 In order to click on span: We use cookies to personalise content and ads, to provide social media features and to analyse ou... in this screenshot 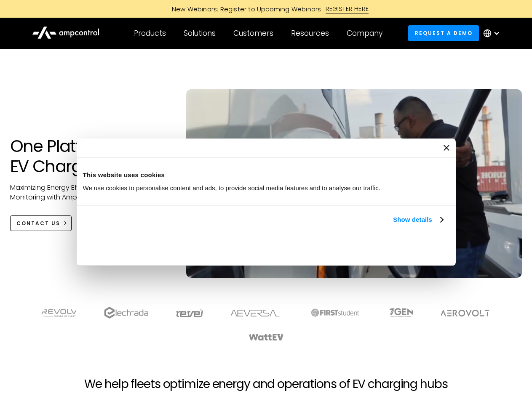, I will do `click(232, 188)`.